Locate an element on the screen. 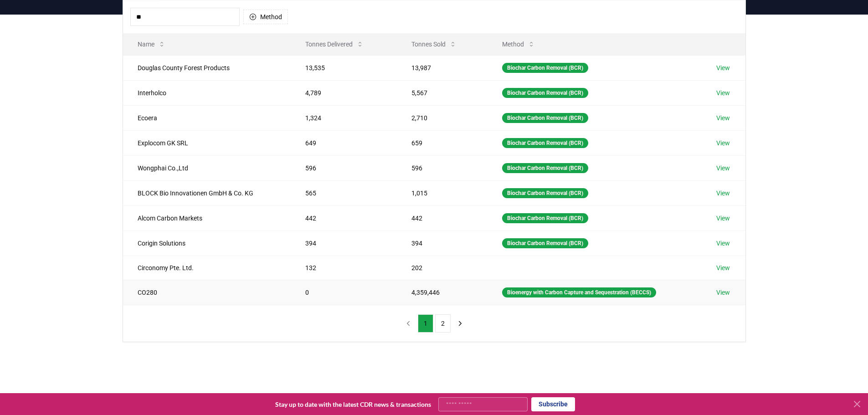  td: Explocom GK SRL is located at coordinates (207, 143).